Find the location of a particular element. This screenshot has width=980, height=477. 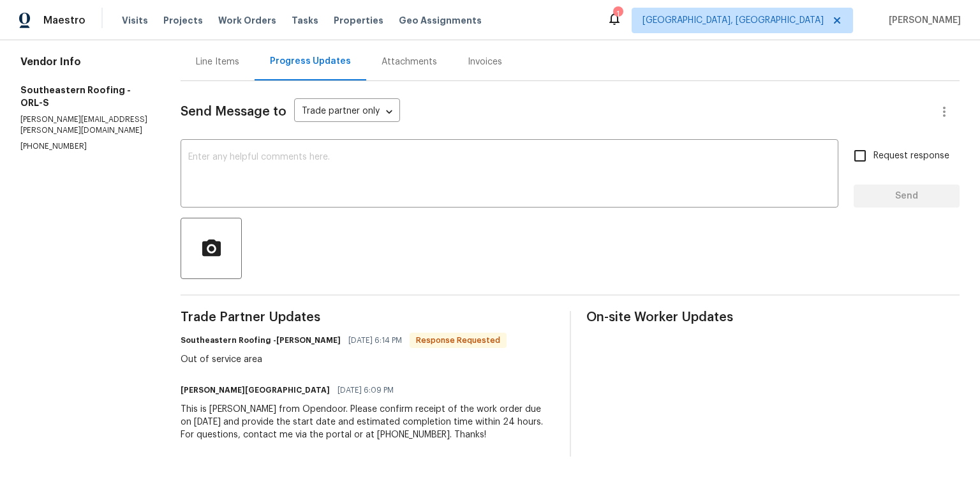

div: Trade partner only is located at coordinates (347, 112).